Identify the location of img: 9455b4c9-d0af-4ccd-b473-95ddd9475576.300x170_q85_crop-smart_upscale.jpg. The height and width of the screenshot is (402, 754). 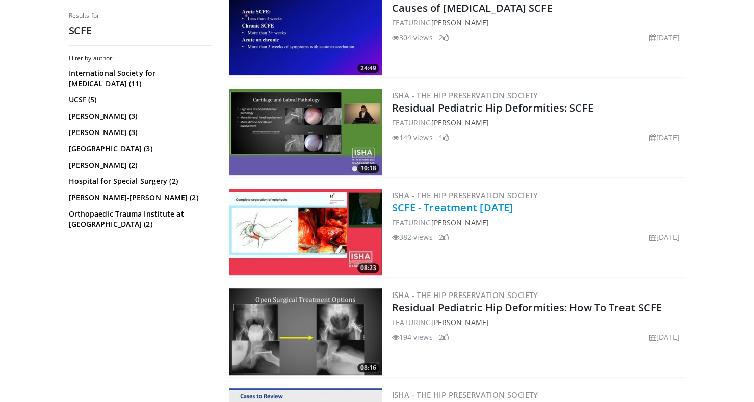
(305, 232).